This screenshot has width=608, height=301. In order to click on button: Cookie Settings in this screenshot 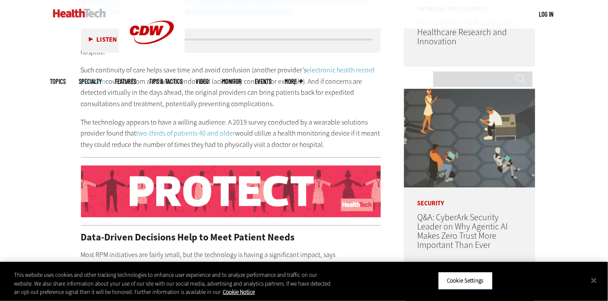, I will do `click(466, 280)`.